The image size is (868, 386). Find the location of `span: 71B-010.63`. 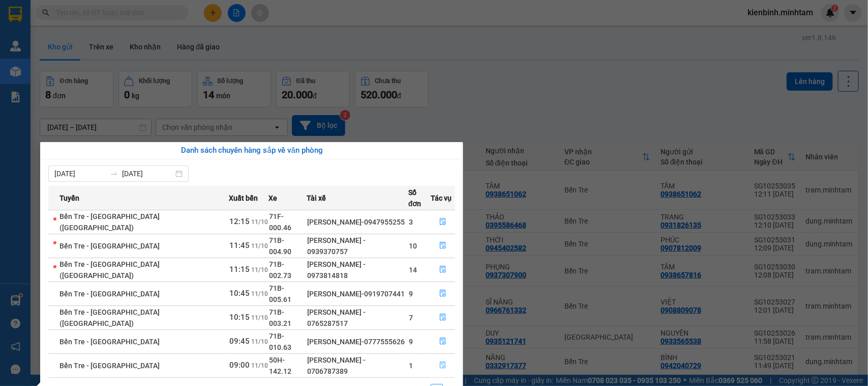

span: 71B-010.63 is located at coordinates (281, 342).